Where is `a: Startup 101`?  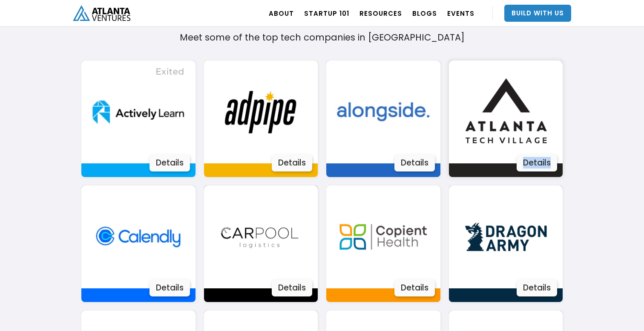 a: Startup 101 is located at coordinates (327, 13).